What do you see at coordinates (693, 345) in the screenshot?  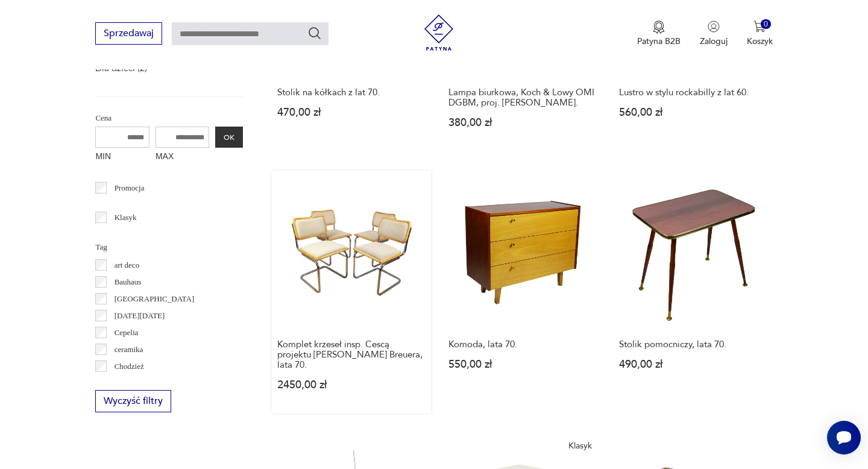 I see `h3: Stolik pomocniczy, lata 70.` at bounding box center [693, 345].